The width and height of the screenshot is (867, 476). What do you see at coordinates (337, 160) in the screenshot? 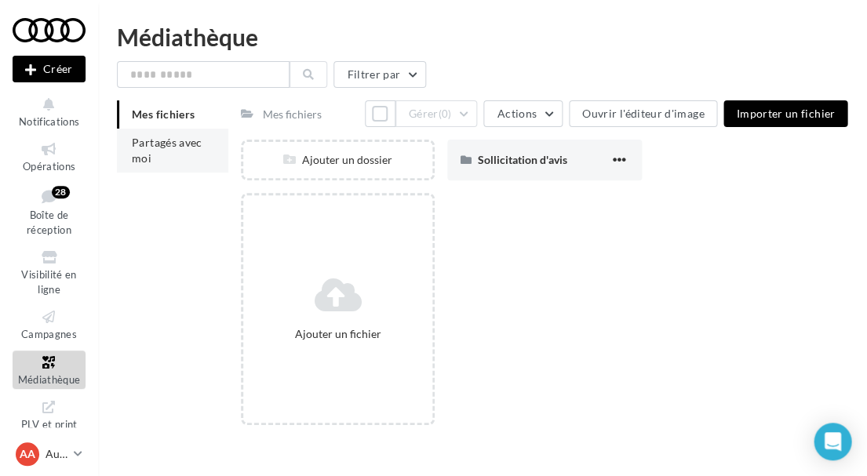
I see `div: Ajouter un dossier` at bounding box center [337, 160].